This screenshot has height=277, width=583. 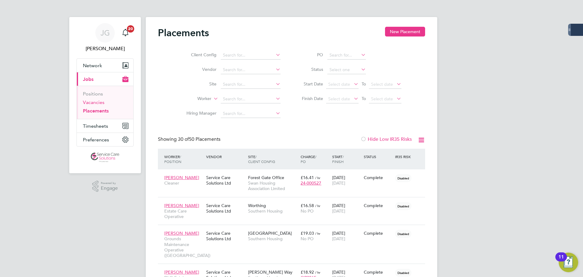 What do you see at coordinates (105, 126) in the screenshot?
I see `button: Timesheets` at bounding box center [105, 126].